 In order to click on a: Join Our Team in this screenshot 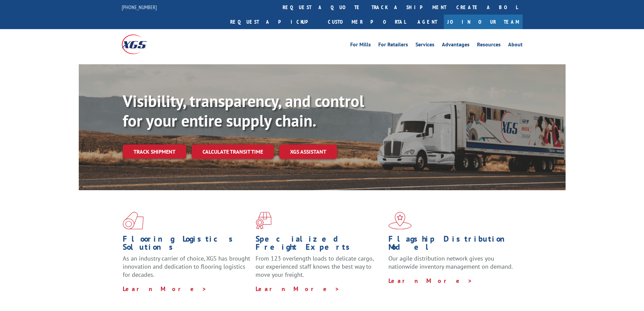, I will do `click(483, 22)`.